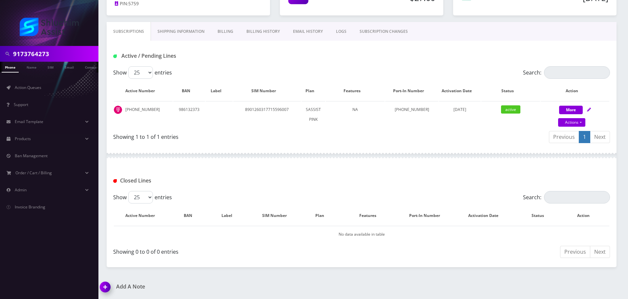  Describe the element at coordinates (21, 190) in the screenshot. I see `span: Admin` at that location.